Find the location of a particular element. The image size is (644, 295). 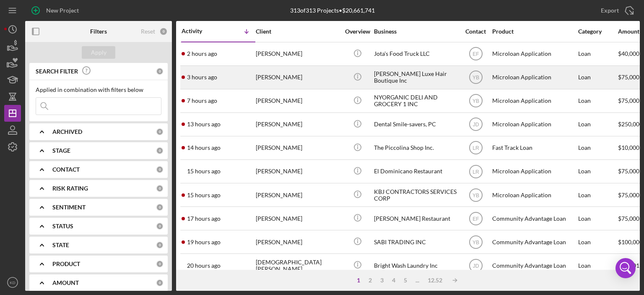

b: Filters is located at coordinates (99, 32).